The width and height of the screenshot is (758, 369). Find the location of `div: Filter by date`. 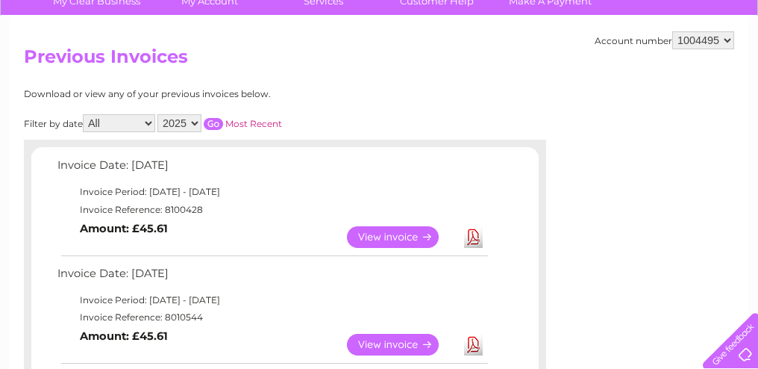

div: Filter by date is located at coordinates (219, 123).